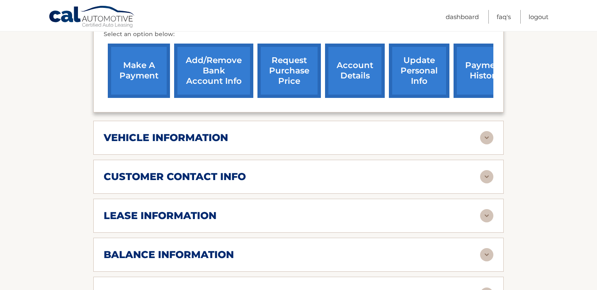 The width and height of the screenshot is (597, 290). Describe the element at coordinates (213, 70) in the screenshot. I see `a: Add/Remove bank account info` at that location.